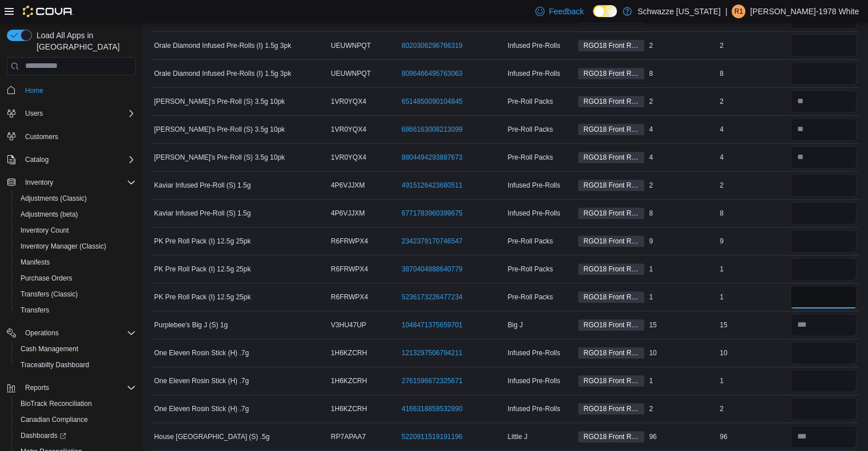 The width and height of the screenshot is (868, 451). Describe the element at coordinates (432, 74) in the screenshot. I see `a: 8096466495763063` at that location.